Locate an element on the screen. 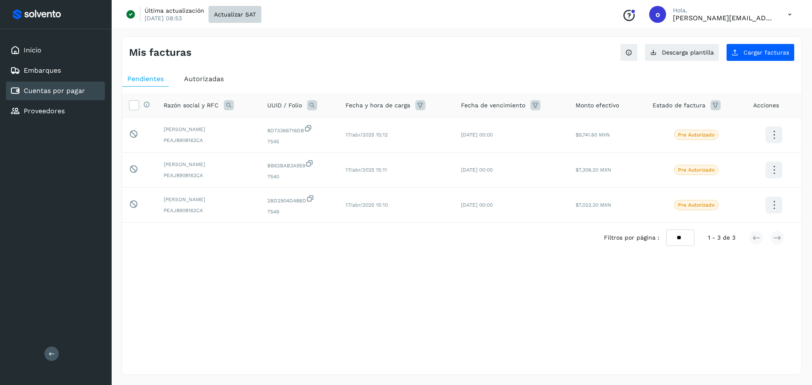 The width and height of the screenshot is (812, 385). button: Cargar facturas is located at coordinates (760, 52).